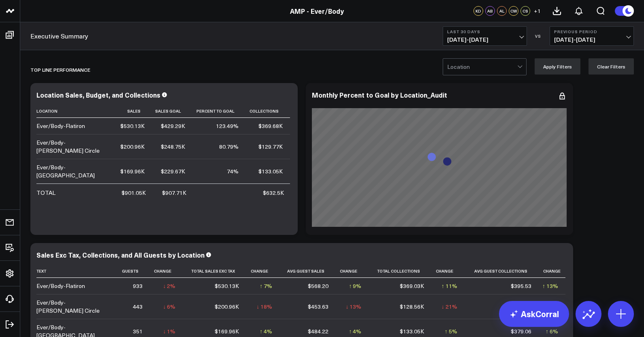 The width and height of the screenshot is (644, 337). Describe the element at coordinates (355, 286) in the screenshot. I see `div: ↑ 9%` at that location.